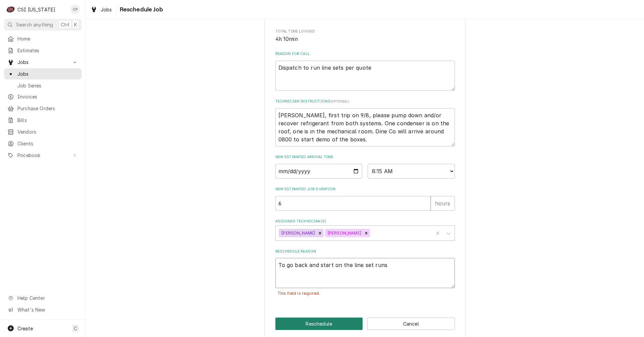  I want to click on div: Reason For Call, so click(365, 70).